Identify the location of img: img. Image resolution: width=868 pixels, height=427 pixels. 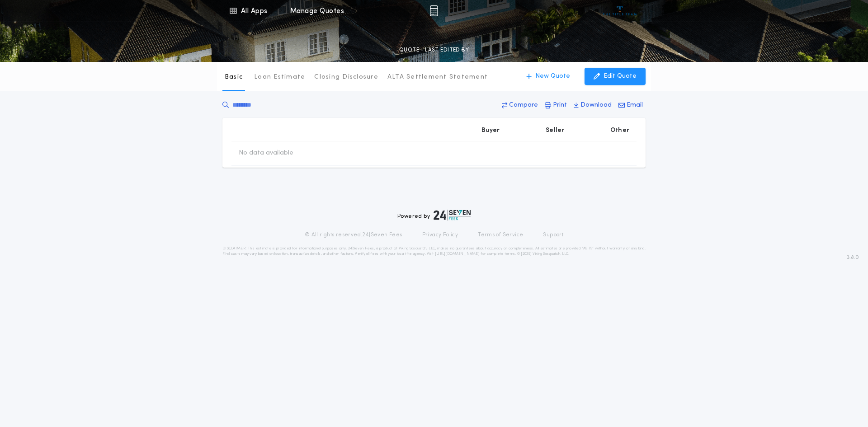
(433, 11).